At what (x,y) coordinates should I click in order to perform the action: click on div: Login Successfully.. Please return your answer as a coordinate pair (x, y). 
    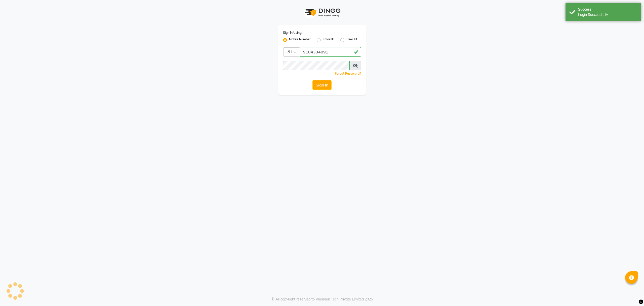
    Looking at the image, I should click on (607, 15).